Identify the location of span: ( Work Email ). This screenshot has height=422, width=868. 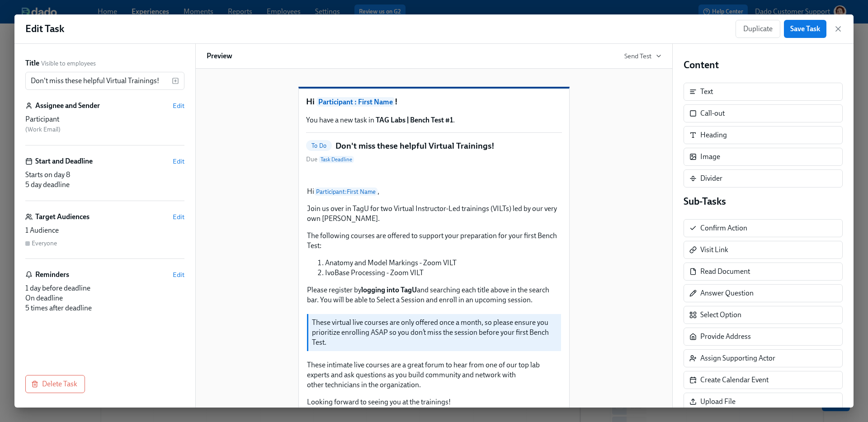
(43, 129).